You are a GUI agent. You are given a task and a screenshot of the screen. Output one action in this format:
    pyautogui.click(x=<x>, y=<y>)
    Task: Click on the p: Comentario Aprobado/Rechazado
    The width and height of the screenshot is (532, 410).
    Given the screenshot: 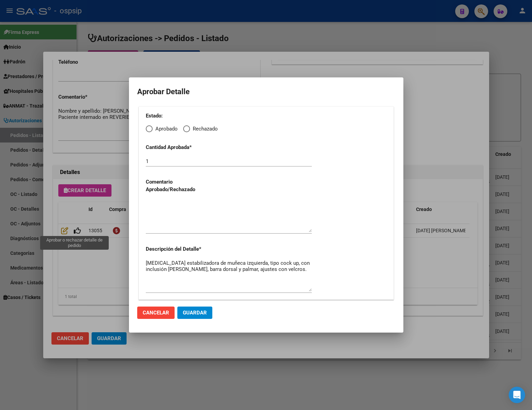 What is the action you would take?
    pyautogui.click(x=182, y=186)
    